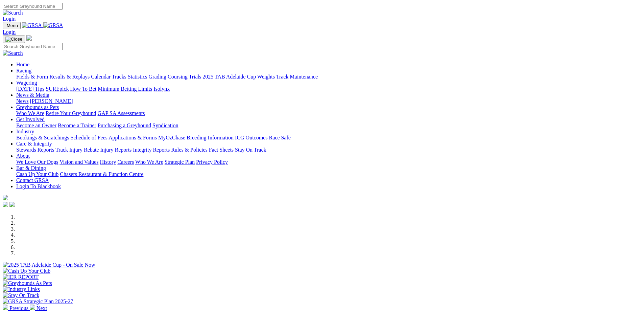  What do you see at coordinates (329, 126) in the screenshot?
I see `div: Get Involved` at bounding box center [329, 126].